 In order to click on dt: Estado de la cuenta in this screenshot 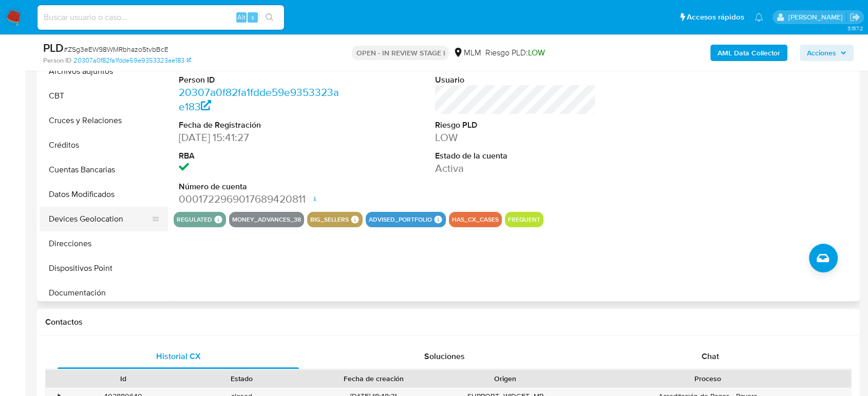, I will do `click(515, 156)`.